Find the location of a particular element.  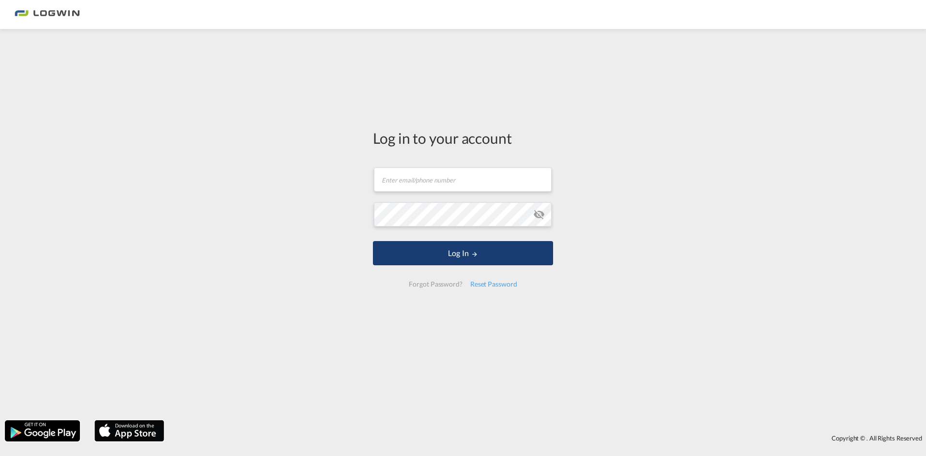

img: apple.png is located at coordinates (129, 431).